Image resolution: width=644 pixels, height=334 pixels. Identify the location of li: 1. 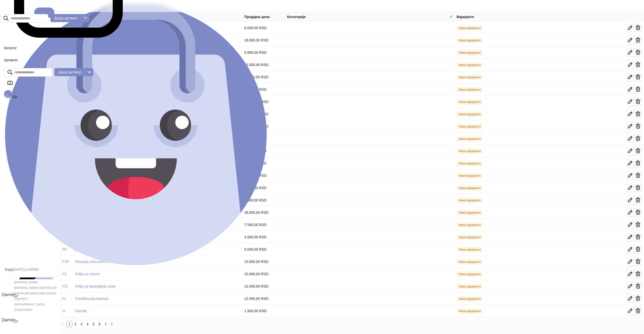
(70, 324).